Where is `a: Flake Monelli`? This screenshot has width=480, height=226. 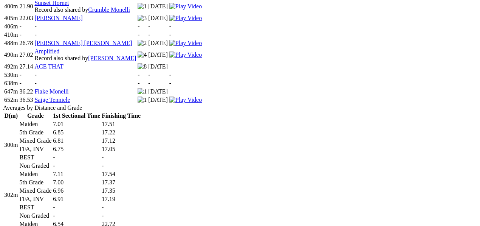
a: Flake Monelli is located at coordinates (51, 91).